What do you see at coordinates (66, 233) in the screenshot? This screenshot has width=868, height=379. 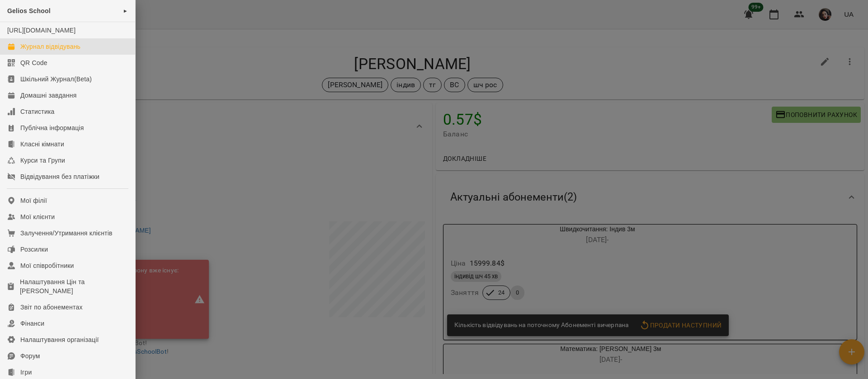 I see `div: Залучення/Утримання клієнтів` at bounding box center [66, 233].